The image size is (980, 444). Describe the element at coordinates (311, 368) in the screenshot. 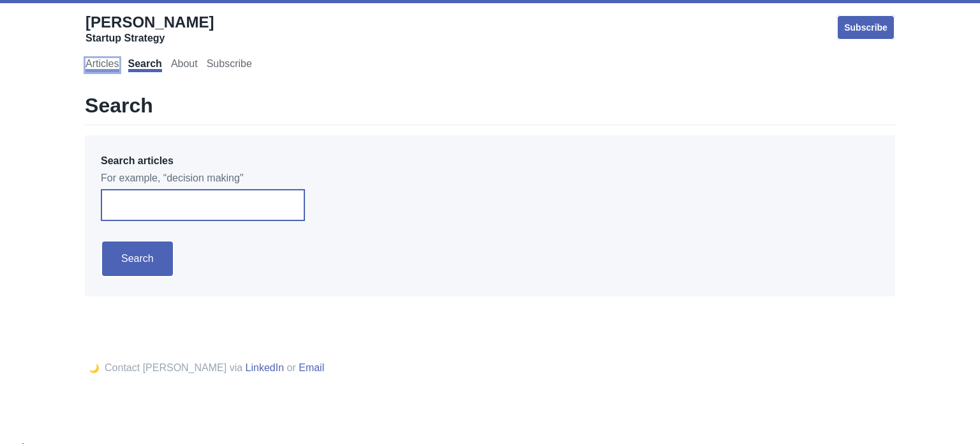

I see `a: Email` at that location.